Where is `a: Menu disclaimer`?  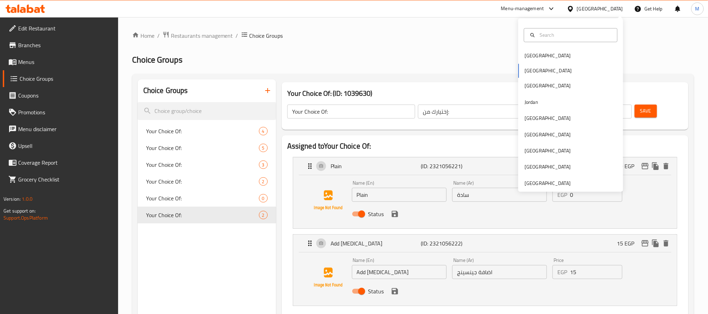 a: Menu disclaimer is located at coordinates (60, 129).